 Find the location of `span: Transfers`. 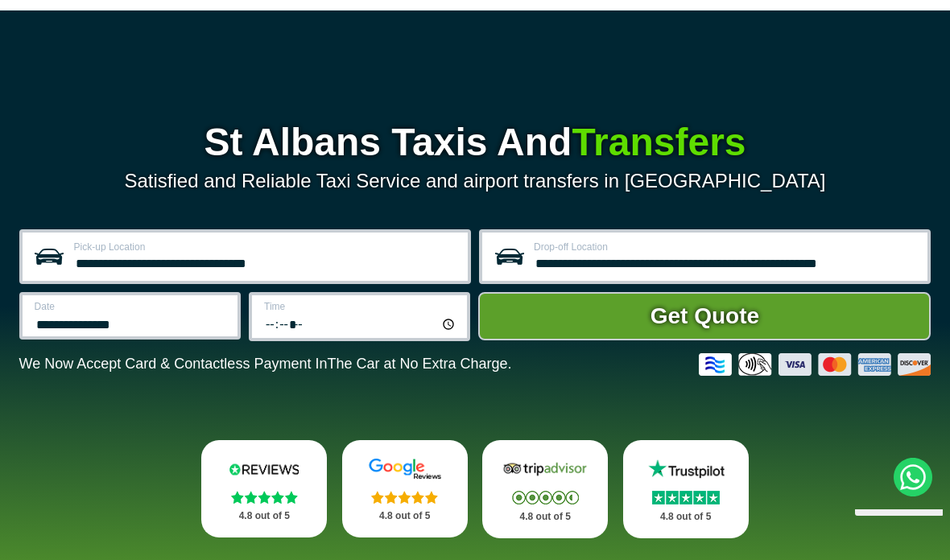

span: Transfers is located at coordinates (659, 142).